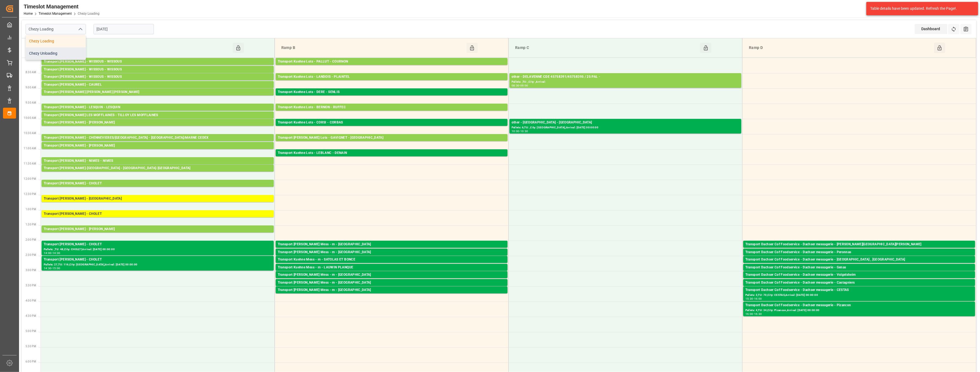 The width and height of the screenshot is (980, 372). What do you see at coordinates (31, 331) in the screenshot?
I see `span: 5:00 PM` at bounding box center [31, 331].